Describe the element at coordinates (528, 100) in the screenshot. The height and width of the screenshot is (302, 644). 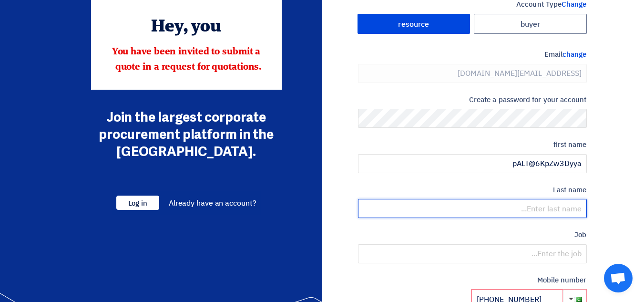
I see `font: Create a password for your account` at that location.